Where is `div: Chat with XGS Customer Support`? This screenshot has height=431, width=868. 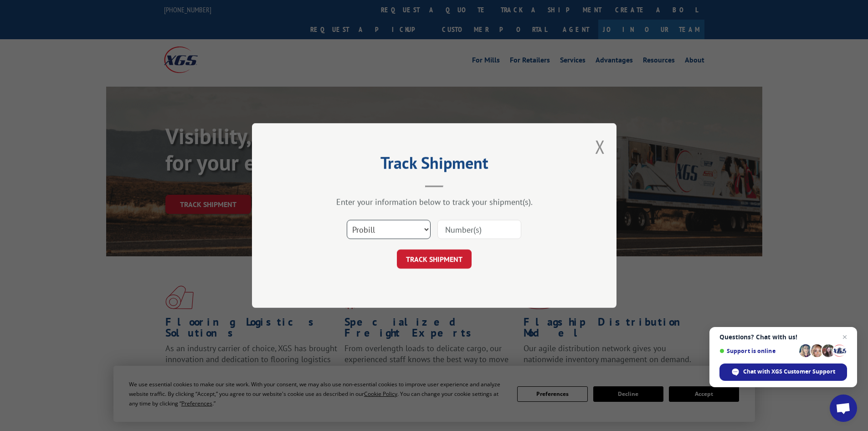 div: Chat with XGS Customer Support is located at coordinates (784, 372).